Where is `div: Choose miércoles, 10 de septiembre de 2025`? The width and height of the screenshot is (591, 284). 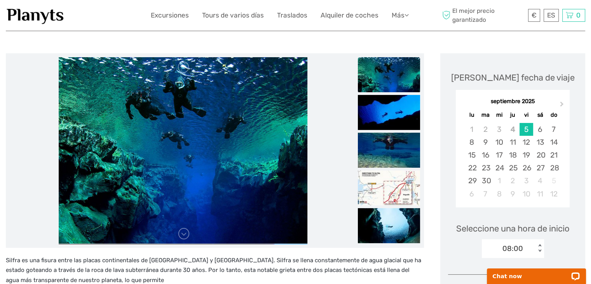
div: Choose miércoles, 10 de septiembre de 2025 is located at coordinates (499, 142).